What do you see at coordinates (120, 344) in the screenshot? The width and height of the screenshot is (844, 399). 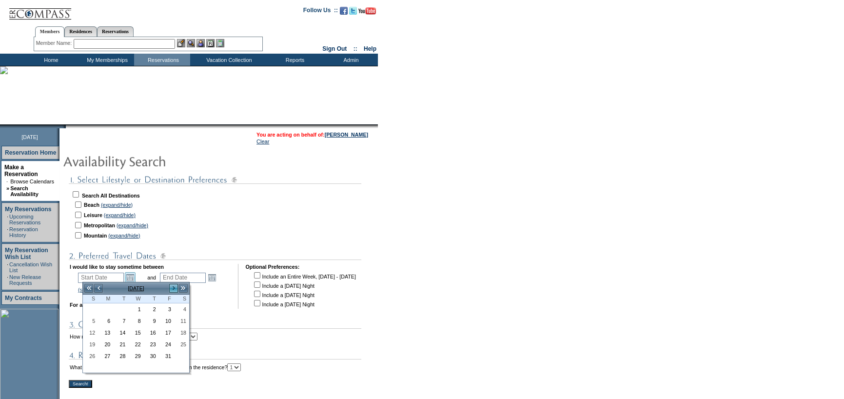 I see `a: 21` at bounding box center [120, 344].